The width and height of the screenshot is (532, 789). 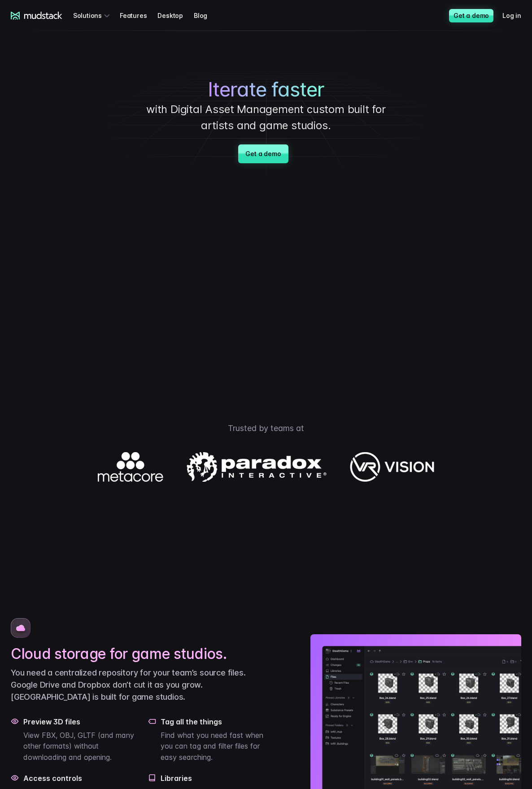 I want to click on h4: Preview 3D files, so click(x=80, y=722).